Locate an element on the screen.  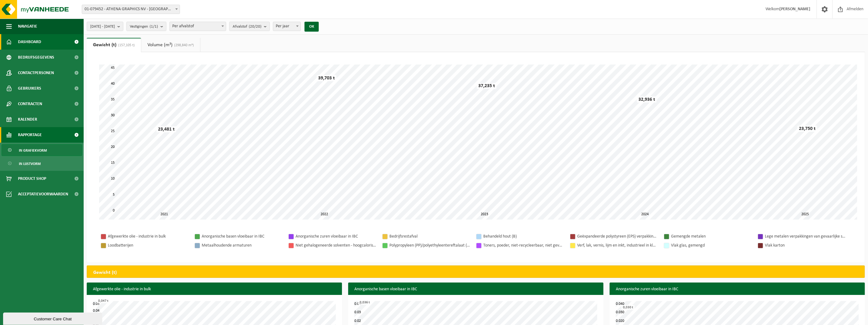
div: Niet gehalogeneerde solventen - hoogcalorisch in IBC is located at coordinates (336, 246).